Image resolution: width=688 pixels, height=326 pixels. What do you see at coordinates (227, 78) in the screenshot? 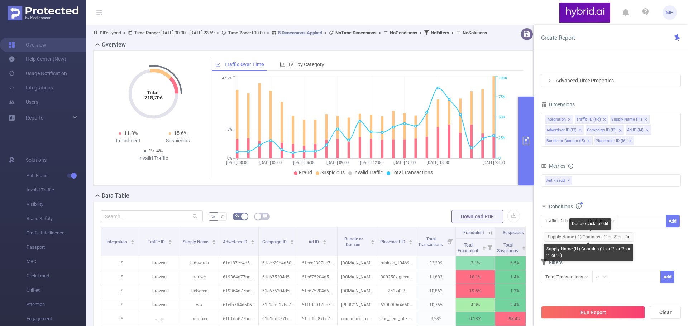
I see `tspan: 42.2%` at bounding box center [227, 78].